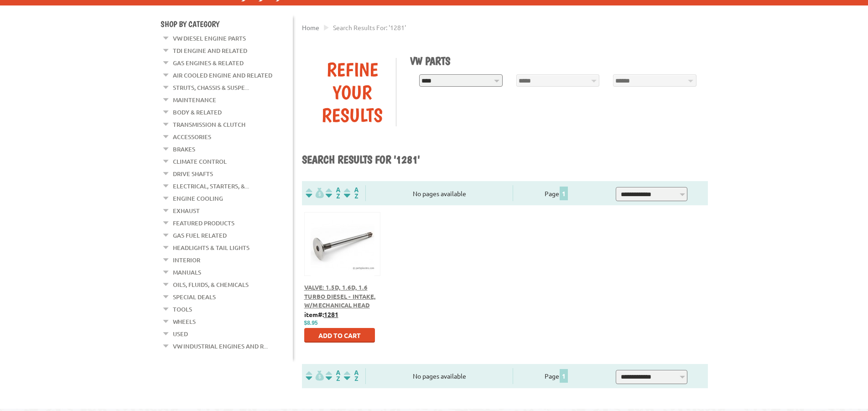 This screenshot has width=868, height=411. What do you see at coordinates (339, 335) in the screenshot?
I see `button: Add to Cart` at bounding box center [339, 335].